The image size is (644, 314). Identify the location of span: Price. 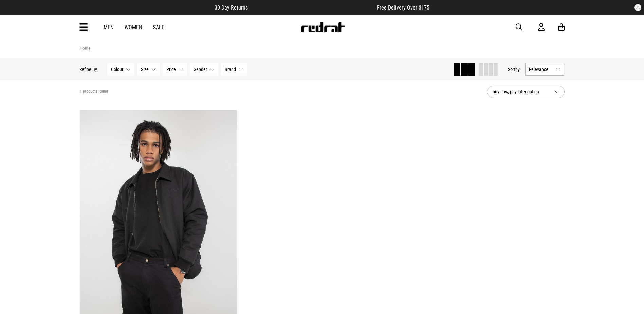
(172, 69).